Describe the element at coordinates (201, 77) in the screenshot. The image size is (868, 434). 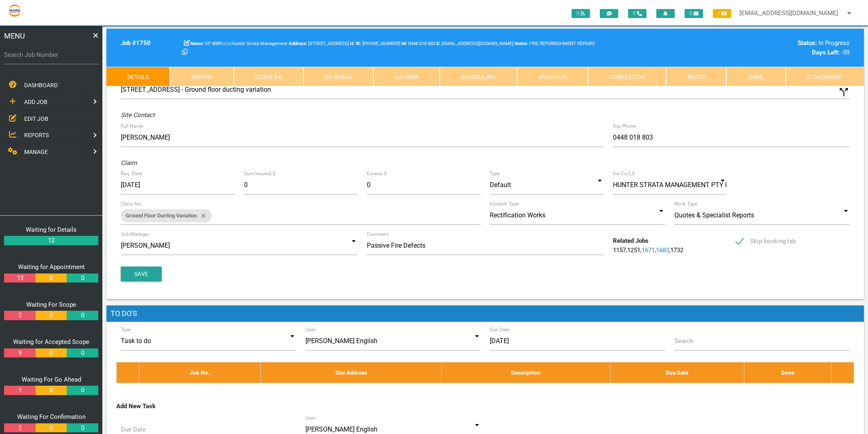
I see `a: Report` at that location.